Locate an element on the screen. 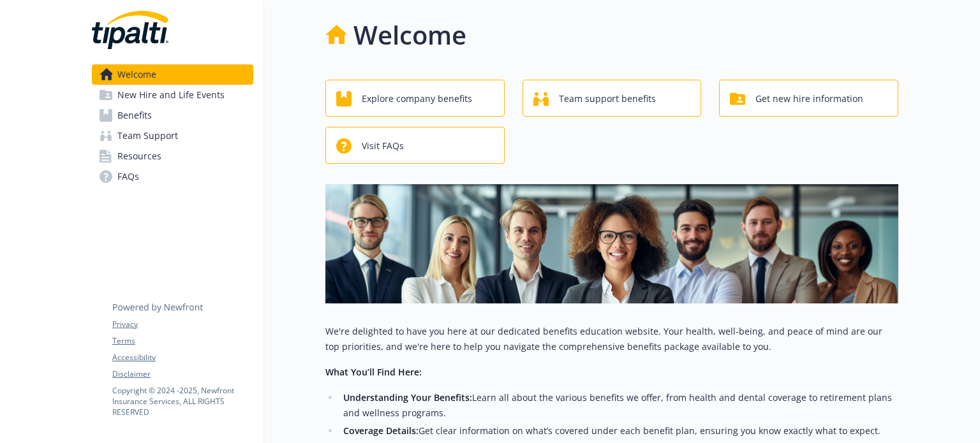  a: Privacy is located at coordinates (182, 325).